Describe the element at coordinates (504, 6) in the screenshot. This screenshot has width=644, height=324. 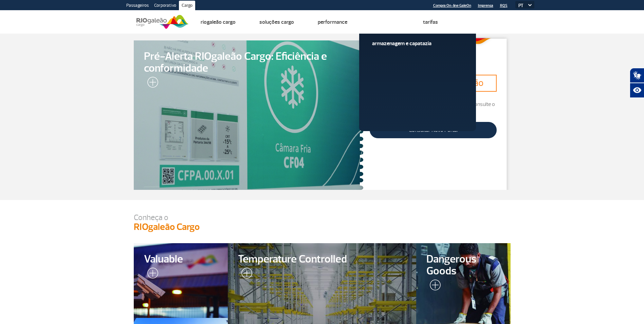
I see `a: RQS` at that location.